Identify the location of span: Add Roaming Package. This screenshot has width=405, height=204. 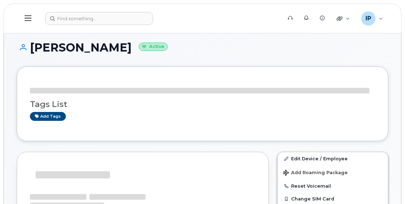
(316, 173).